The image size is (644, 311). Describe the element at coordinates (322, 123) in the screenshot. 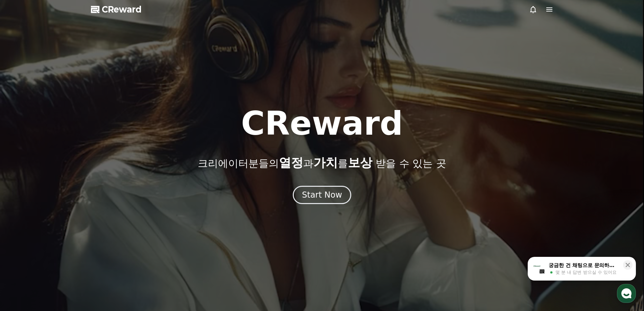

I see `h1: CReward` at that location.